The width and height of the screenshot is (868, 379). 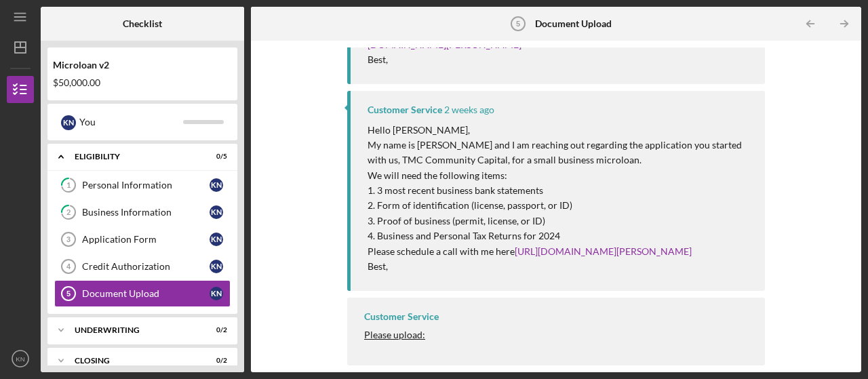 What do you see at coordinates (69, 240) in the screenshot?
I see `tspan: 3` at bounding box center [69, 240].